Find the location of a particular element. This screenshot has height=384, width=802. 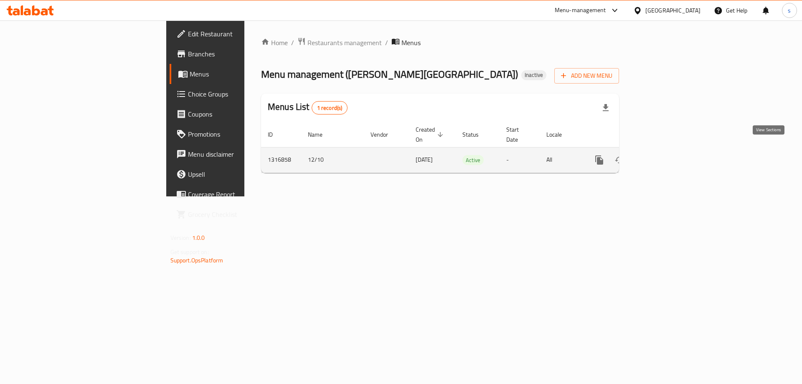

span: Name is located at coordinates (320, 134).